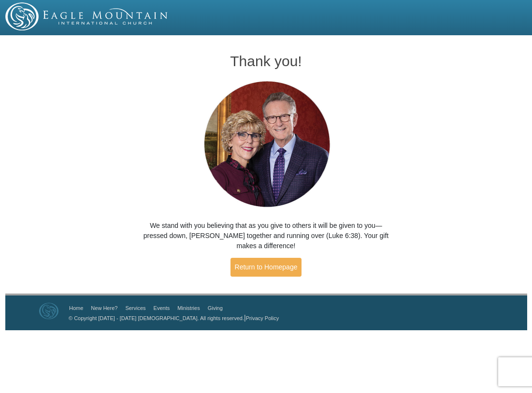  What do you see at coordinates (49, 311) in the screenshot?
I see `img: Eagle Mountain International Church` at bounding box center [49, 311].